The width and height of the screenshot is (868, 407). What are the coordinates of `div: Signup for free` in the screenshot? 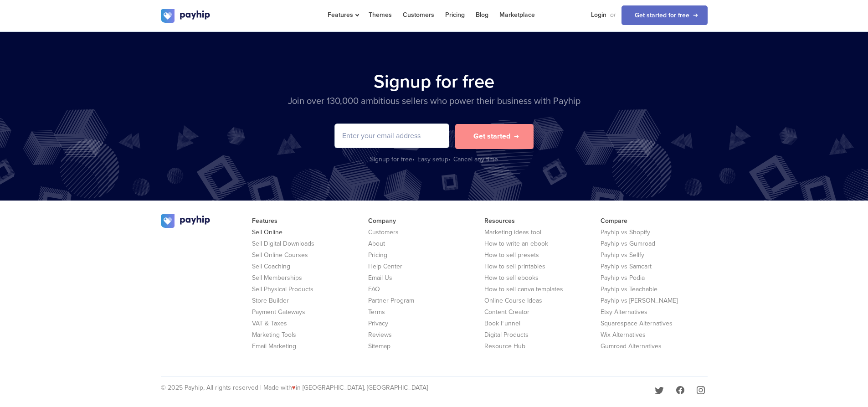 It's located at (393, 159).